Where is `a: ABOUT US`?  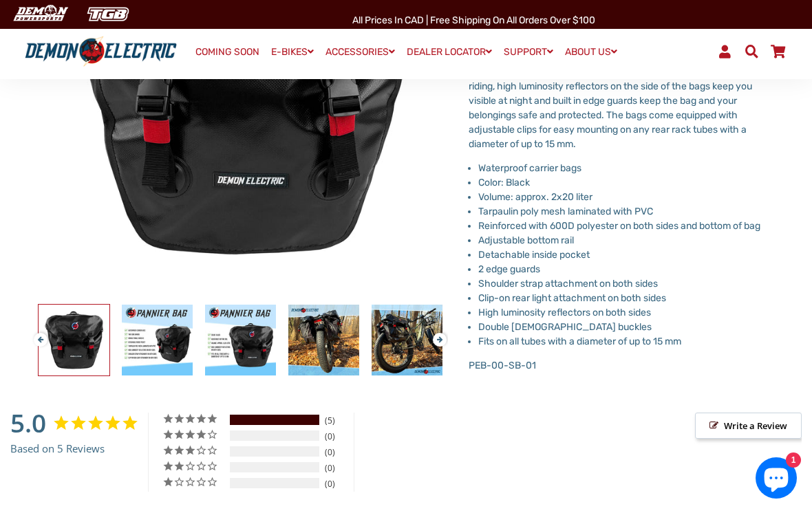 a: ABOUT US is located at coordinates (591, 51).